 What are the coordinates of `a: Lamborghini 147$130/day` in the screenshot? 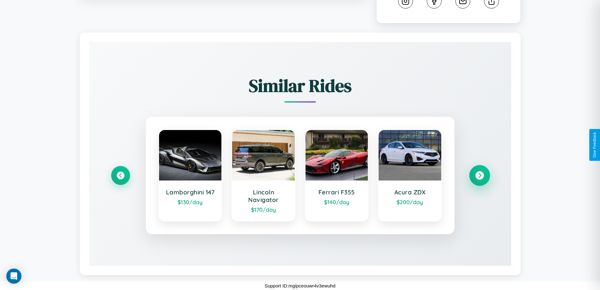 It's located at (190, 175).